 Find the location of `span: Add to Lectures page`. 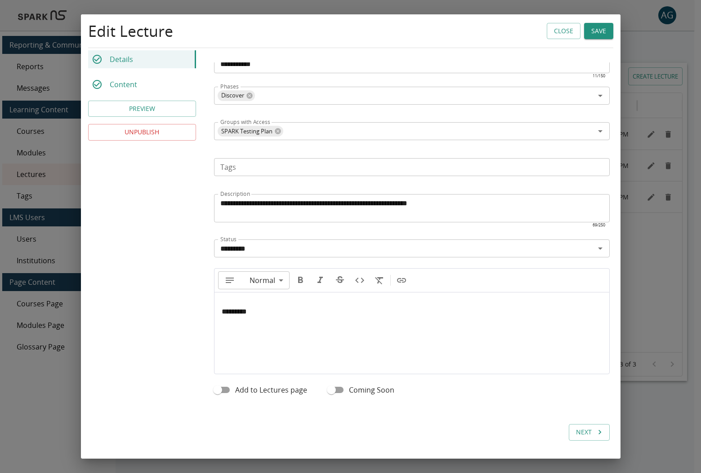

span: Add to Lectures page is located at coordinates (271, 390).